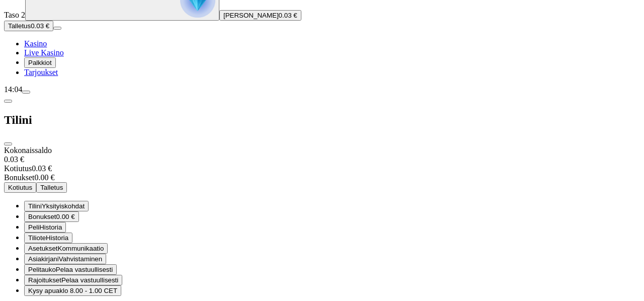 Image resolution: width=644 pixels, height=301 pixels. What do you see at coordinates (51, 216) in the screenshot?
I see `button: smiley iconBonukset0.00 €` at bounding box center [51, 216].